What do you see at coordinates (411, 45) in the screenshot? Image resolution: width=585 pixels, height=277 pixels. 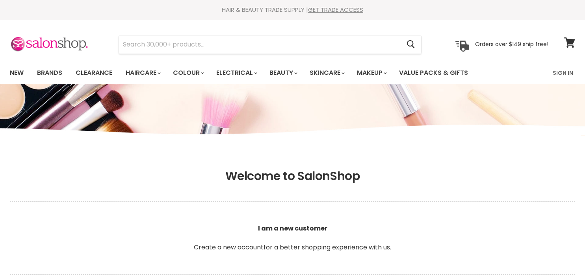 I see `button: Search` at bounding box center [411, 45].